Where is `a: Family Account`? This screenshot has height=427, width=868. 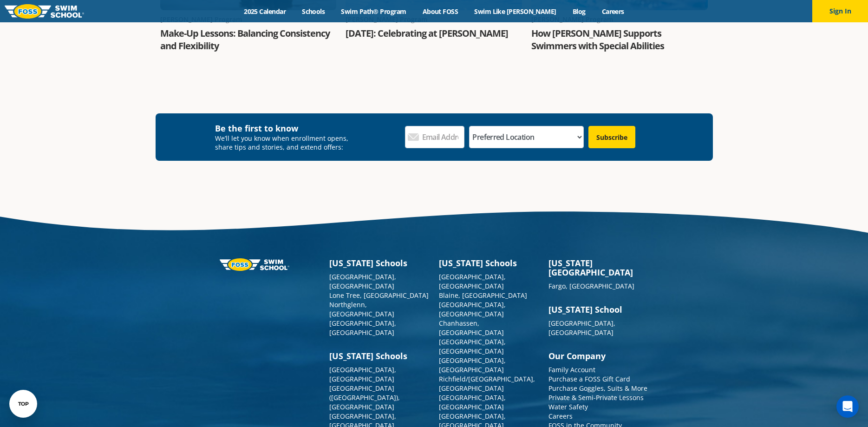 a: Family Account is located at coordinates (572, 369).